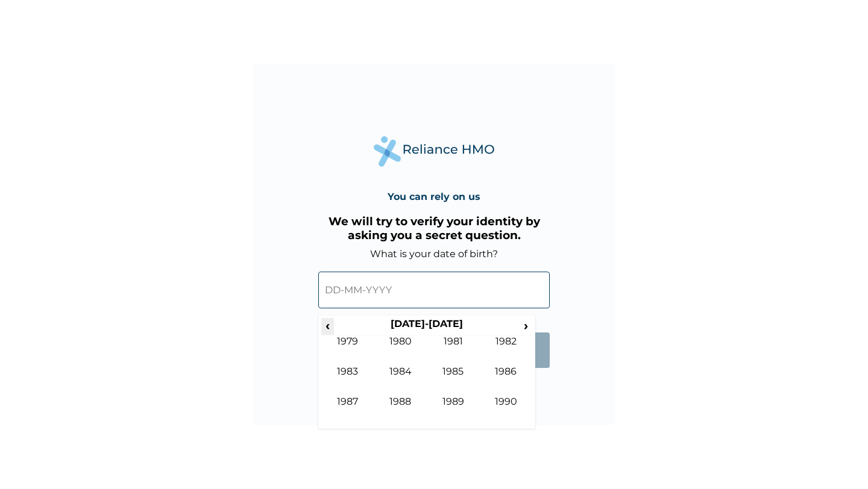 This screenshot has width=868, height=489. I want to click on td: 1988, so click(401, 411).